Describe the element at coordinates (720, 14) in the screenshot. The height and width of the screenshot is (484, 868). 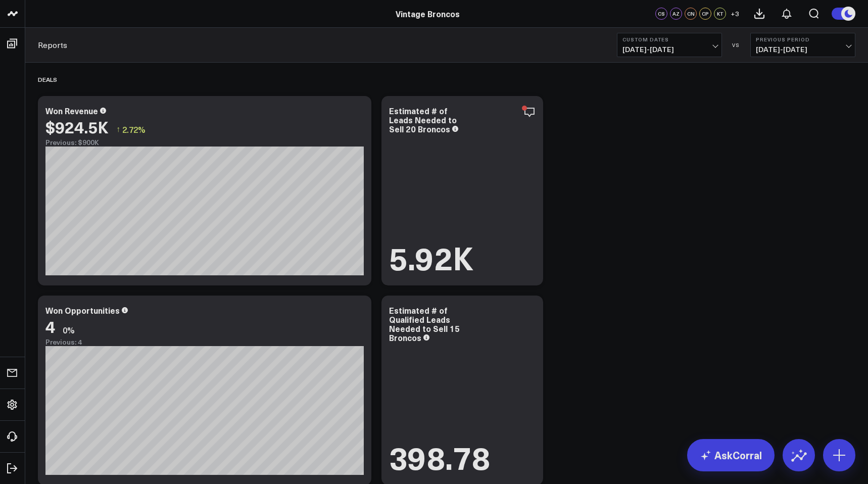
I see `div: KT` at that location.